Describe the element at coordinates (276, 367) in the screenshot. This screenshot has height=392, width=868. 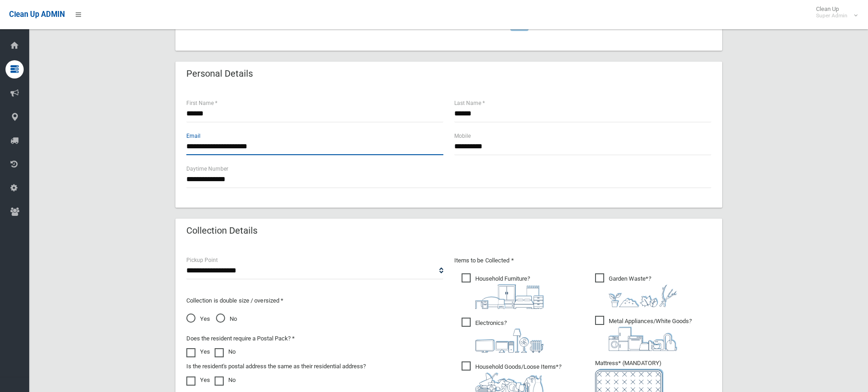
I see `label: Is the resident's postal address the same as their residential address?` at that location.